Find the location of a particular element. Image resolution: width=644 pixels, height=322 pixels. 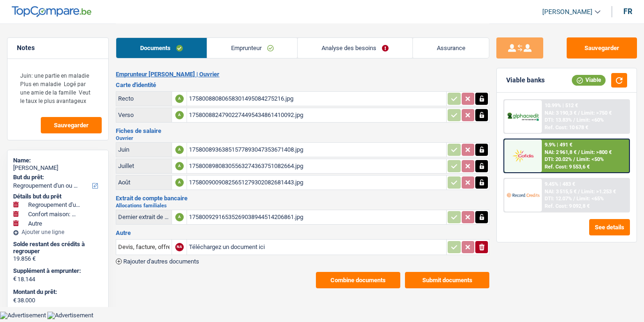

h2: Ouvrier is located at coordinates (302, 138).